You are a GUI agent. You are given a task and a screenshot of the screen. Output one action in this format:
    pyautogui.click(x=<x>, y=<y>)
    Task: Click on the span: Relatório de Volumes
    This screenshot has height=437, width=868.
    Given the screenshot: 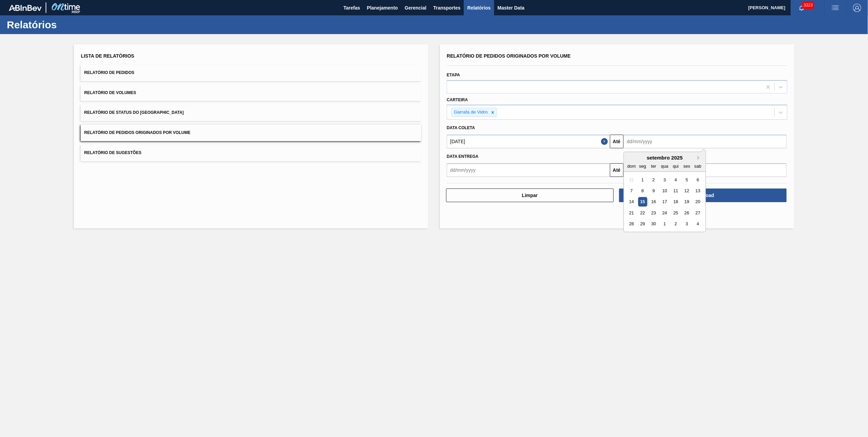 What is the action you would take?
    pyautogui.click(x=110, y=93)
    